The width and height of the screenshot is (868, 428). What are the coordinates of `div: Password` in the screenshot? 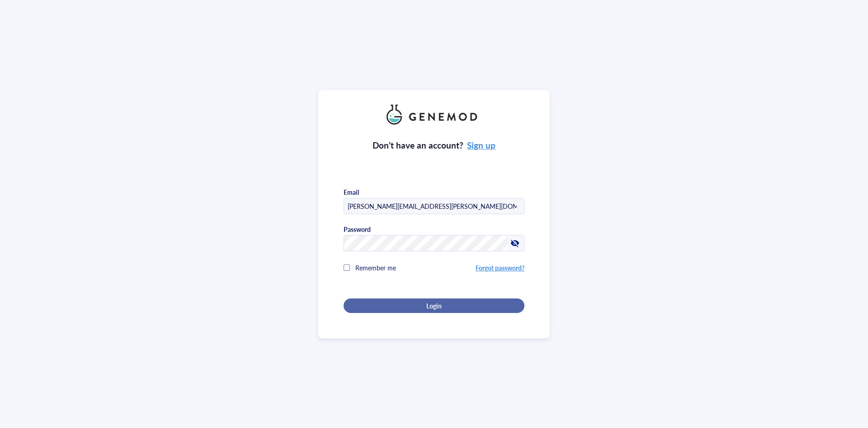 It's located at (358, 229).